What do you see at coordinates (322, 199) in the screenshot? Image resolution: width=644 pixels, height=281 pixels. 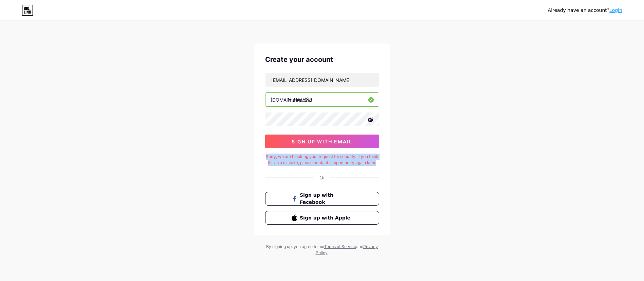 I see `a: Sign up with Facebook` at bounding box center [322, 199].